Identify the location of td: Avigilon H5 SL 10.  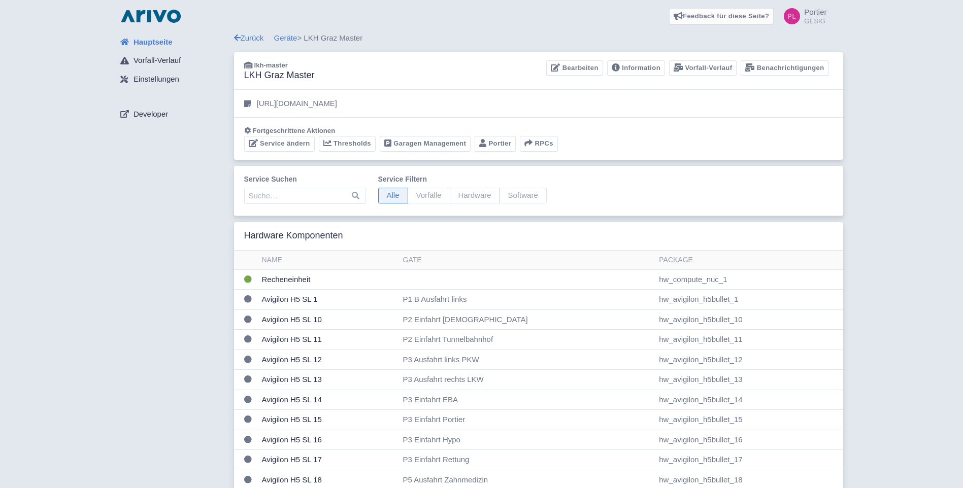
(328, 320).